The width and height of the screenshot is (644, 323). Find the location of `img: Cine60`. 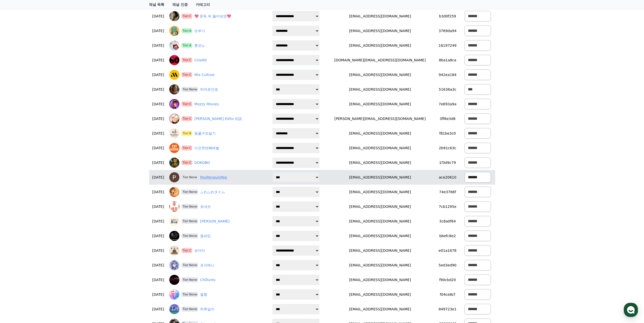

img: Cine60 is located at coordinates (174, 60).